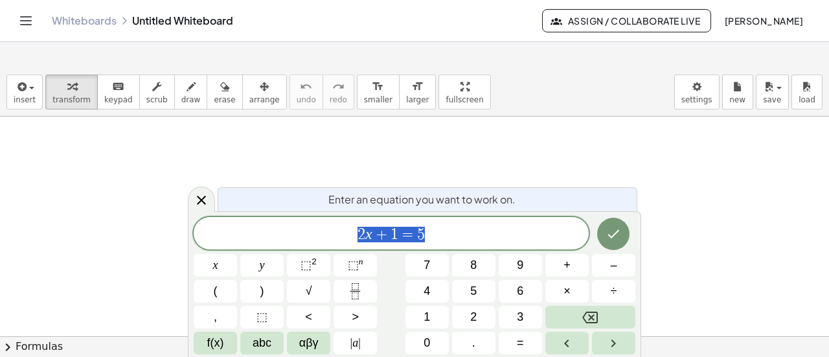 The width and height of the screenshot is (829, 357). What do you see at coordinates (422, 200) in the screenshot?
I see `span: Enter an equation you want to work on.` at bounding box center [422, 200].